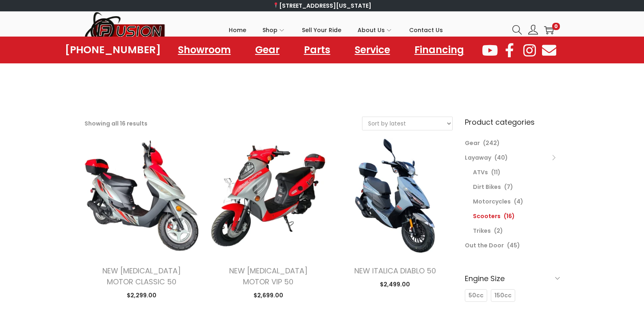 The image size is (644, 314). I want to click on a: Out the Door, so click(484, 245).